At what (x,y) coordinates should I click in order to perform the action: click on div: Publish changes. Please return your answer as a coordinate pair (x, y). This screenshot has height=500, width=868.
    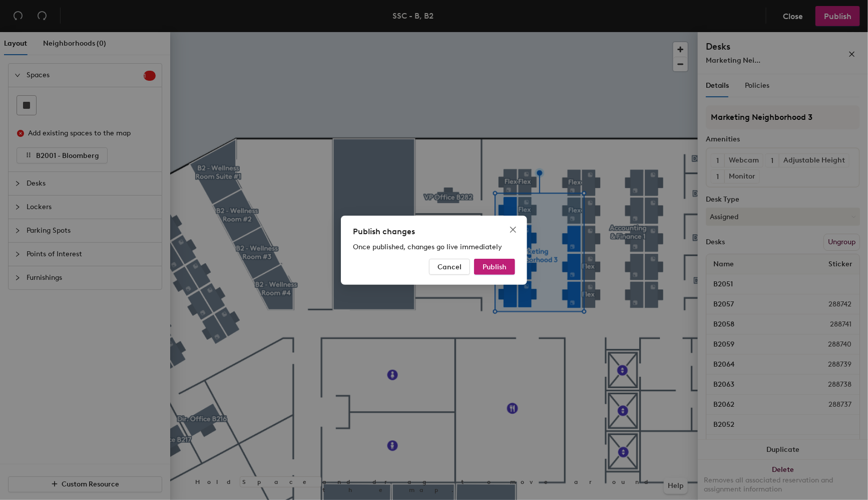
    Looking at the image, I should click on (434, 231).